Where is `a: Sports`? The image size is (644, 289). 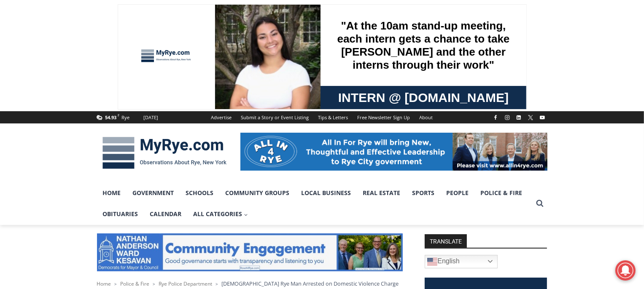 a: Sports is located at coordinates (424, 193).